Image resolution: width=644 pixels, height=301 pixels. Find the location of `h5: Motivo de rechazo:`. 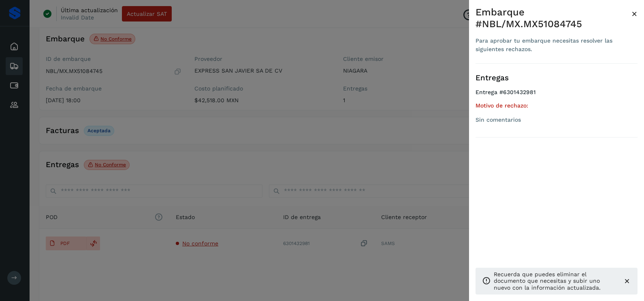

h5: Motivo de rechazo: is located at coordinates (557, 105).